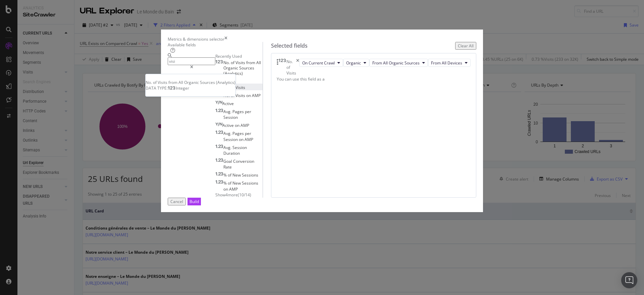 Image resolution: width=644 pixels, height=295 pixels. What do you see at coordinates (191, 82) in the screenshot?
I see `div: No. of Visits from All Organic Sources (Analytics)` at bounding box center [191, 82].